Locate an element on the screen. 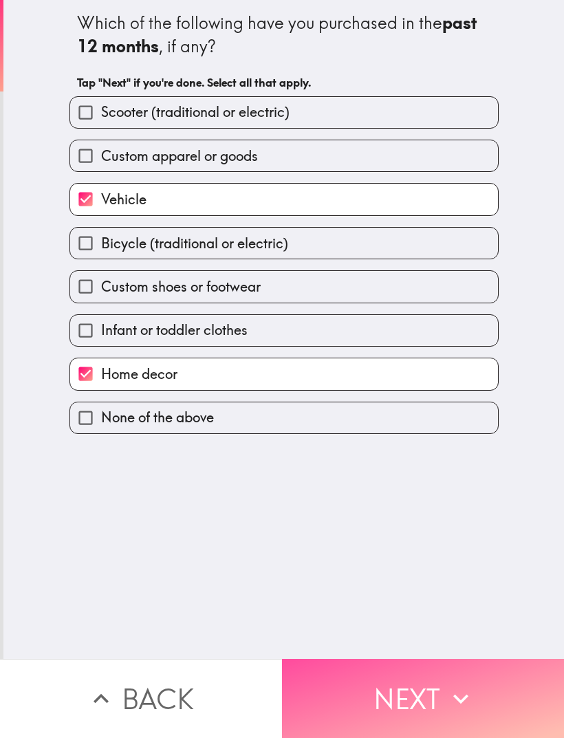 The image size is (564, 738). button: Infant or toddler clothes is located at coordinates (284, 330).